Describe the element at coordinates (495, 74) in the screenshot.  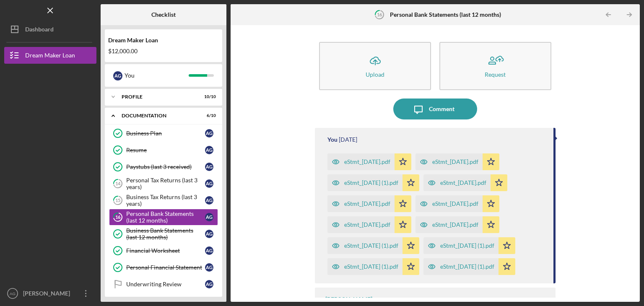
I see `div: Request` at that location.